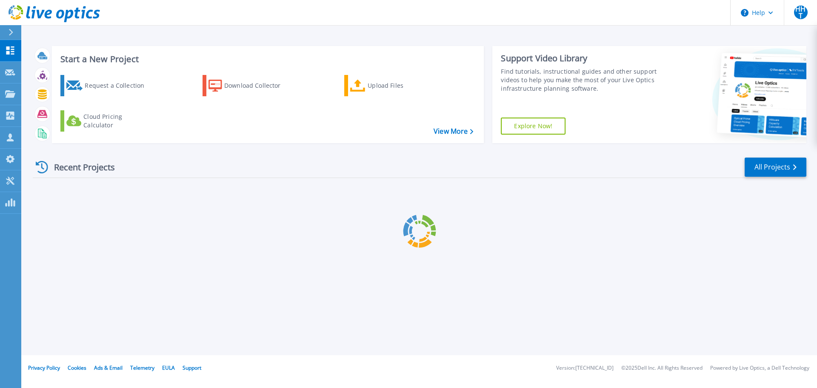 The image size is (817, 388). What do you see at coordinates (117, 121) in the screenshot?
I see `div: Cloud Pricing Calculator` at bounding box center [117, 121].